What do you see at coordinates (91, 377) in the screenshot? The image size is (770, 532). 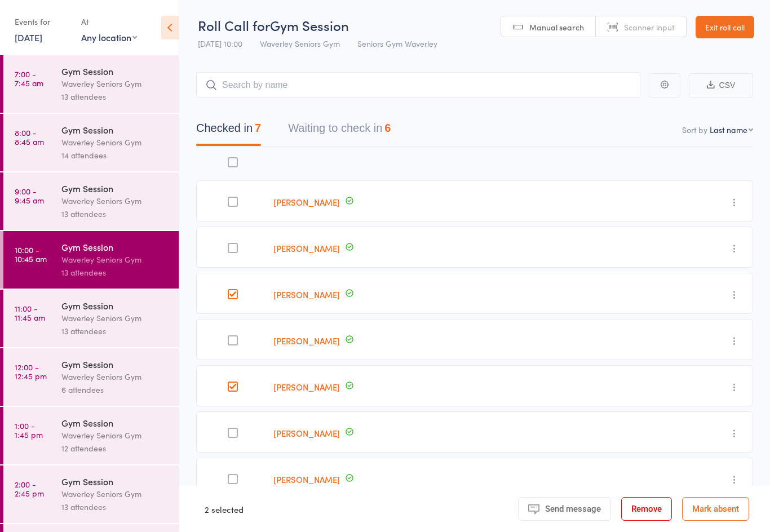 I see `a: 12:00 -12:45 pmGym SessionWaverley Seniors Gym6 attendees` at bounding box center [91, 377].